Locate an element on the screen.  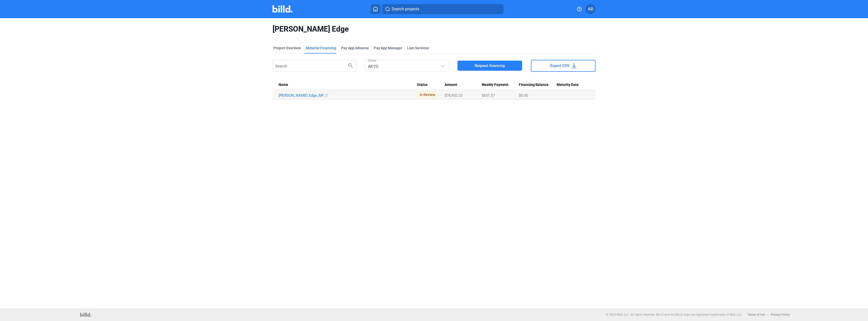
span: $0.00 is located at coordinates (523, 95).